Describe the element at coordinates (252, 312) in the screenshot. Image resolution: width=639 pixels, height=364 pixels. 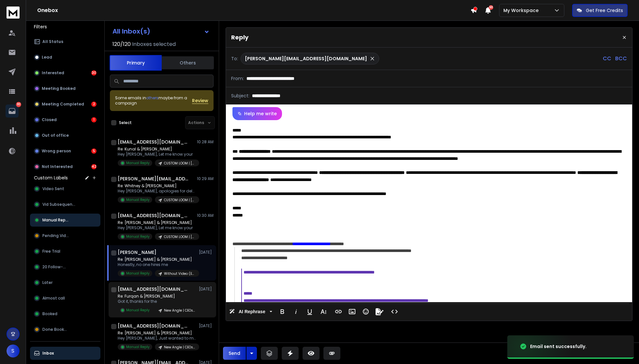
I see `span: AI Rephrase` at that location.